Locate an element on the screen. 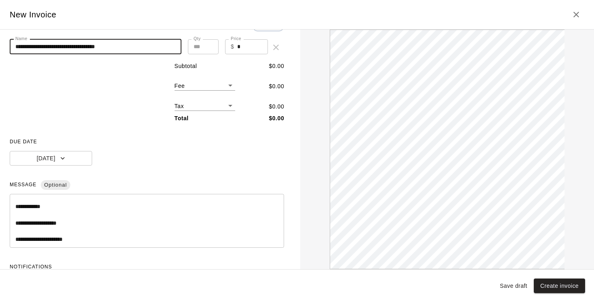 The height and width of the screenshot is (302, 594). button: Close is located at coordinates (577, 15).